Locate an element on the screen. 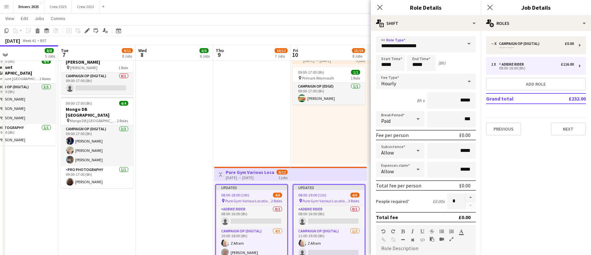 The image size is (591, 255). div: Updated is located at coordinates (251, 188).